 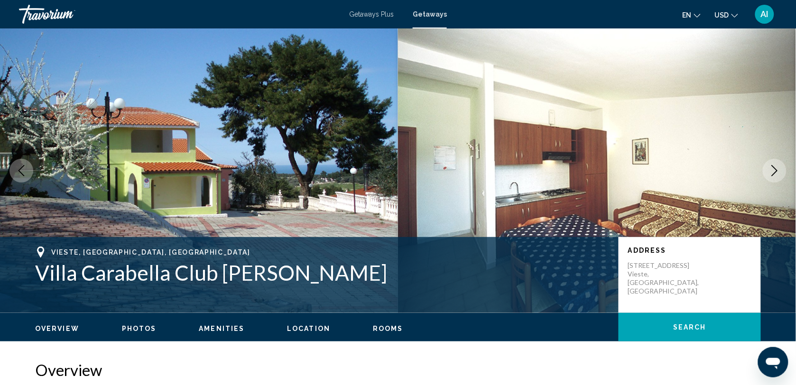 What do you see at coordinates (222, 329) in the screenshot?
I see `button: Amenities` at bounding box center [222, 329].